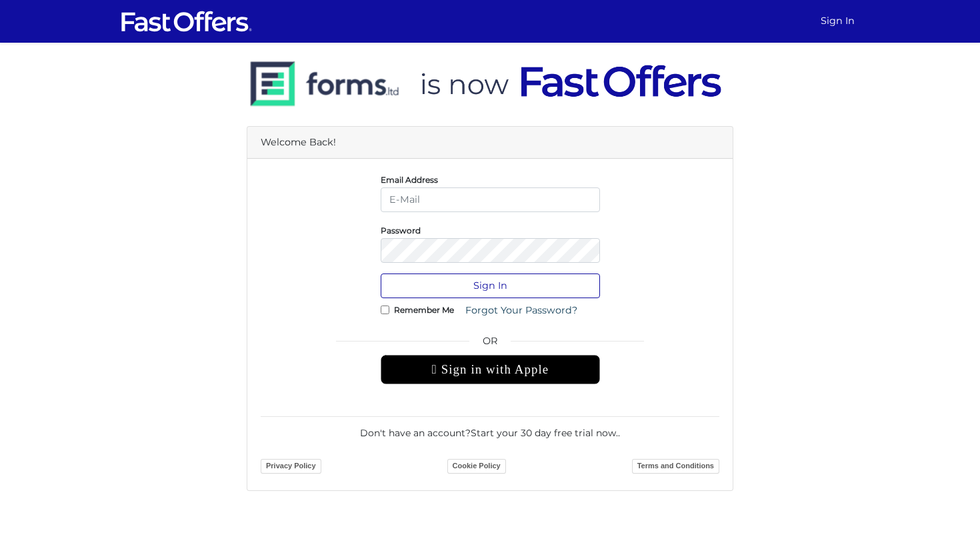 This screenshot has width=980, height=555. Describe the element at coordinates (490, 143) in the screenshot. I see `div: Welcome Back!` at that location.